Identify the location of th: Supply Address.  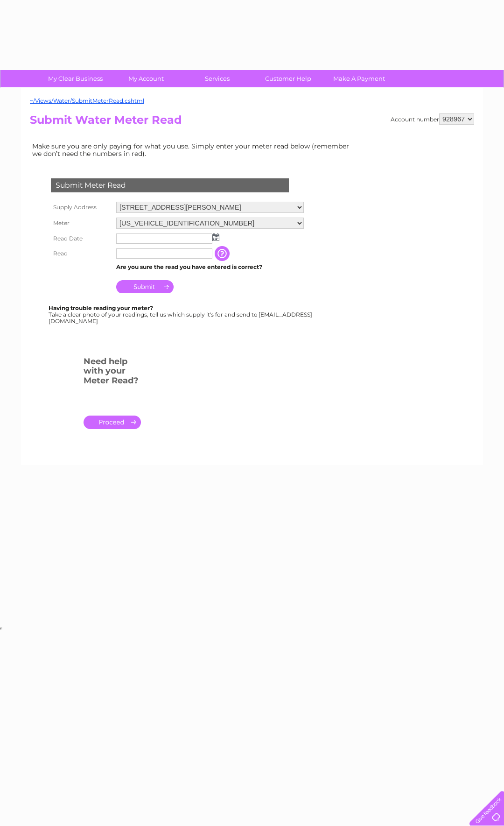
(81, 207).